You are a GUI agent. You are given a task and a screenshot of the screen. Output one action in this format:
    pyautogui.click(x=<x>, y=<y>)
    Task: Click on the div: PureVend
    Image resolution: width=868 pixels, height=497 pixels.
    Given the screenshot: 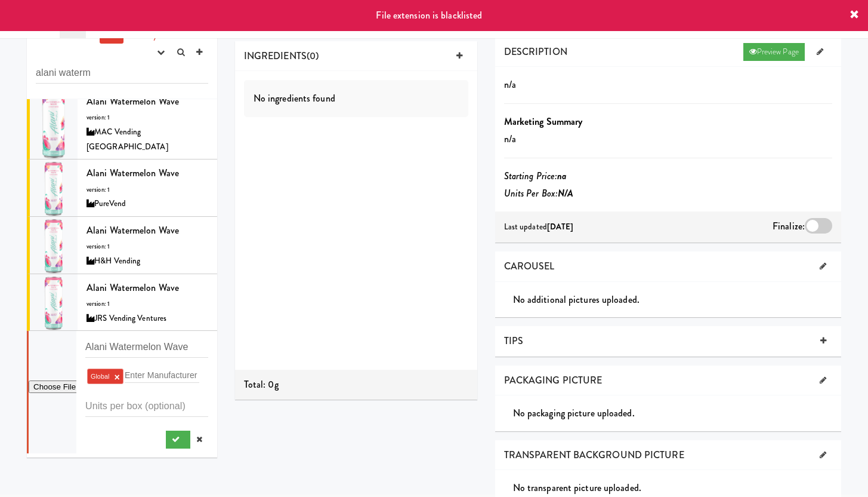 What is the action you would take?
    pyautogui.click(x=148, y=204)
    